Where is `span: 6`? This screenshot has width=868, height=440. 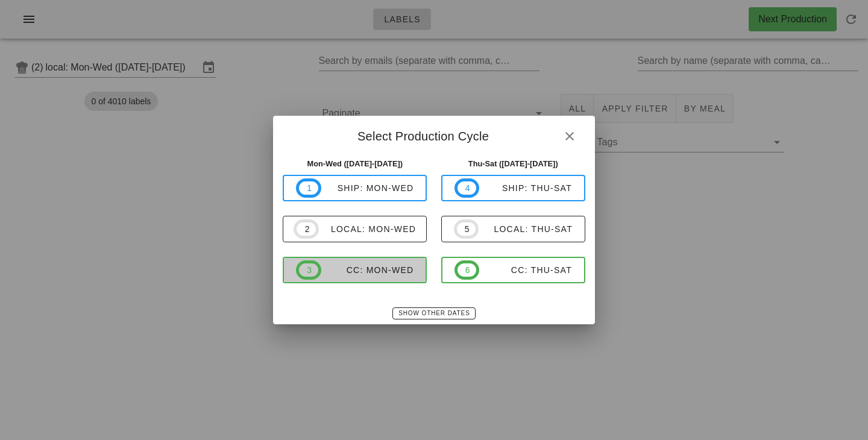
span: 6 is located at coordinates (467, 270).